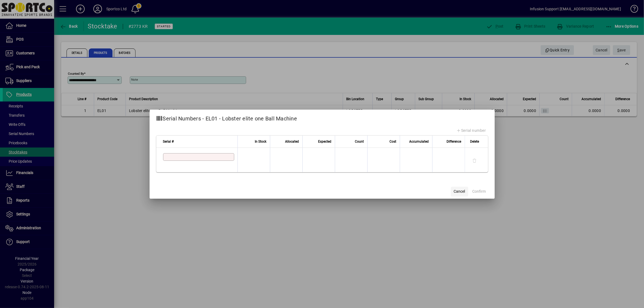 The height and width of the screenshot is (308, 644). I want to click on span: Delete, so click(474, 141).